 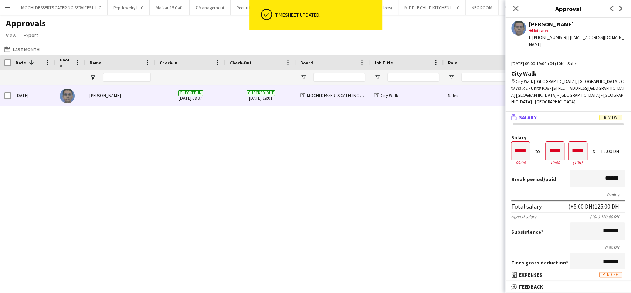 I want to click on div: Total salary, so click(x=527, y=206).